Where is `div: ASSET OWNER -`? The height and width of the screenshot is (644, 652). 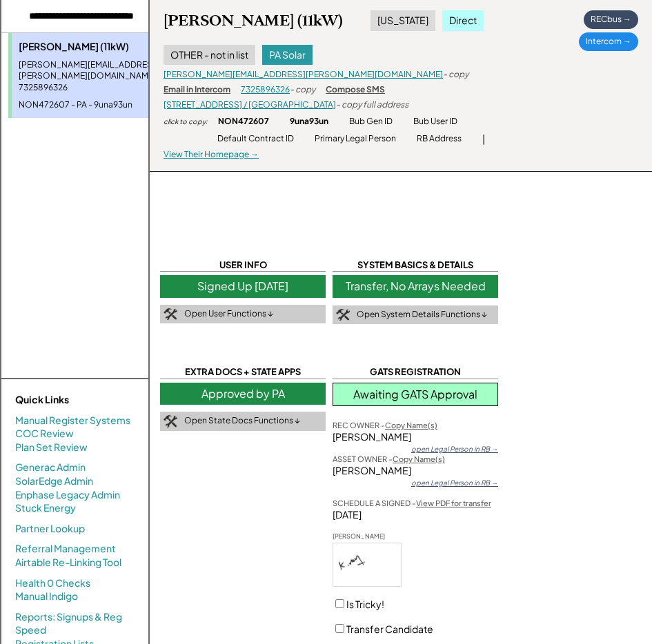 div: ASSET OWNER - is located at coordinates (388, 458).